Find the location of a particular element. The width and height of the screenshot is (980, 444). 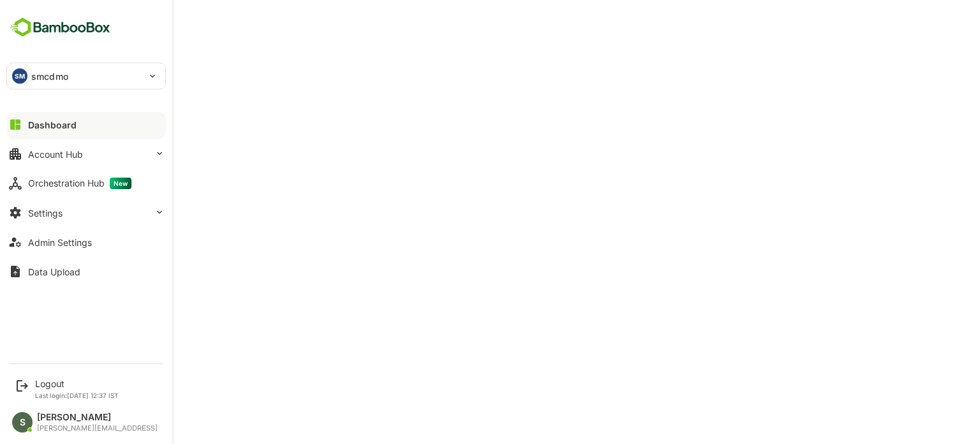

p: smcdmo is located at coordinates (50, 76).